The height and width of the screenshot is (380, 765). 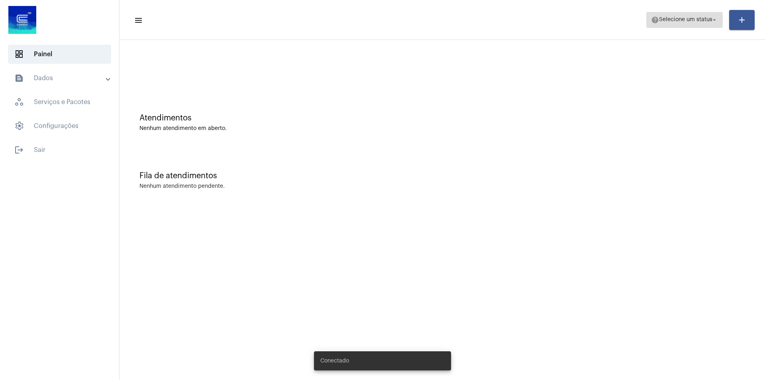 What do you see at coordinates (685, 20) in the screenshot?
I see `button: Selecione um status` at bounding box center [685, 20].